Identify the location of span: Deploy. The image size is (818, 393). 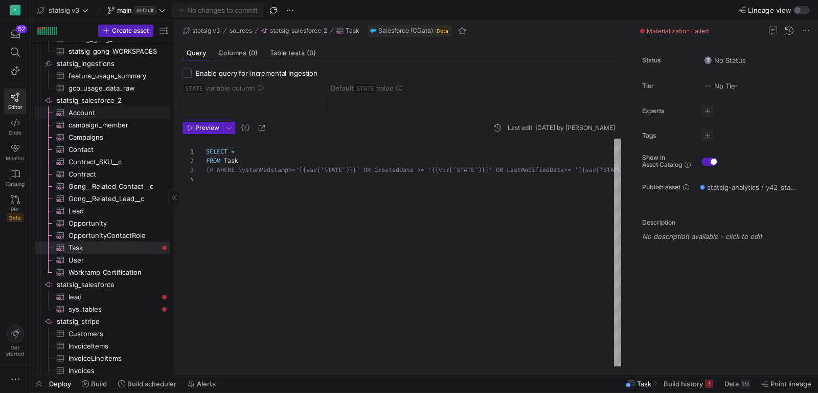
(60, 383).